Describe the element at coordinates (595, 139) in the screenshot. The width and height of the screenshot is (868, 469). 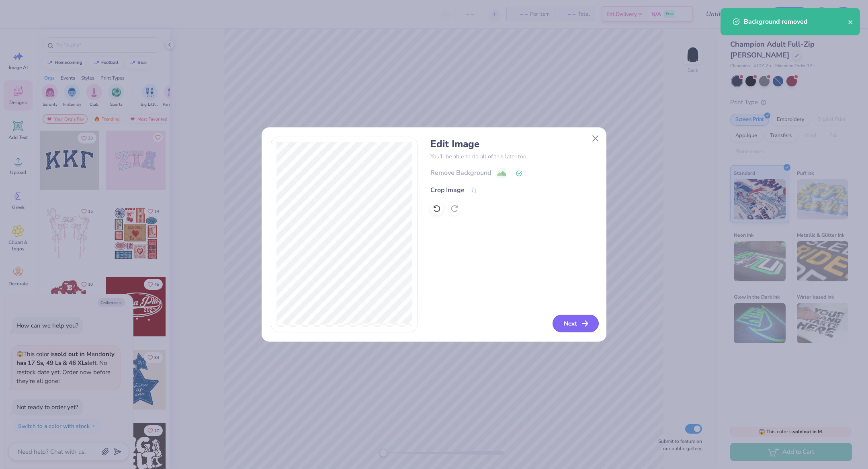
I see `button: Close` at that location.